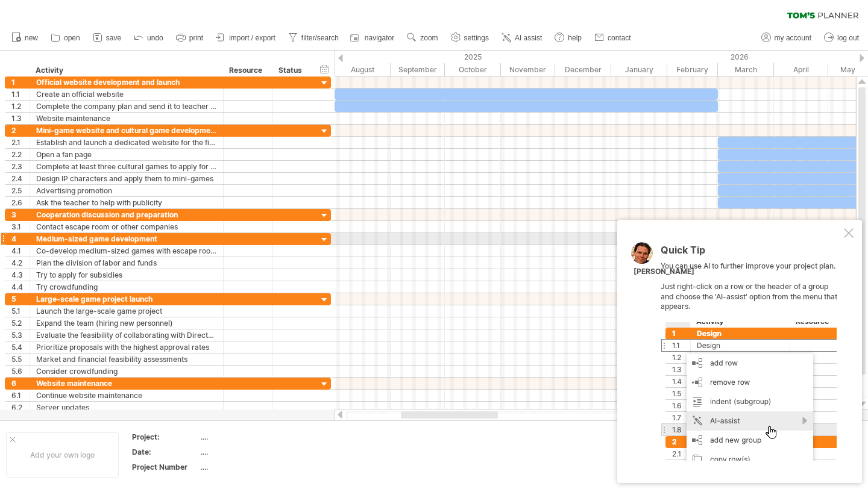 The width and height of the screenshot is (868, 489). I want to click on a: my account, so click(787, 38).